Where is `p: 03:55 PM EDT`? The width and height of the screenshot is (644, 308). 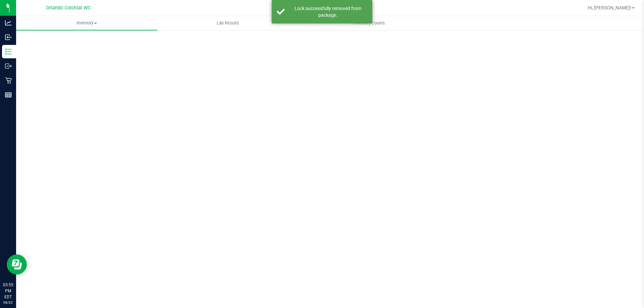 p: 03:55 PM EDT is located at coordinates (8, 291).